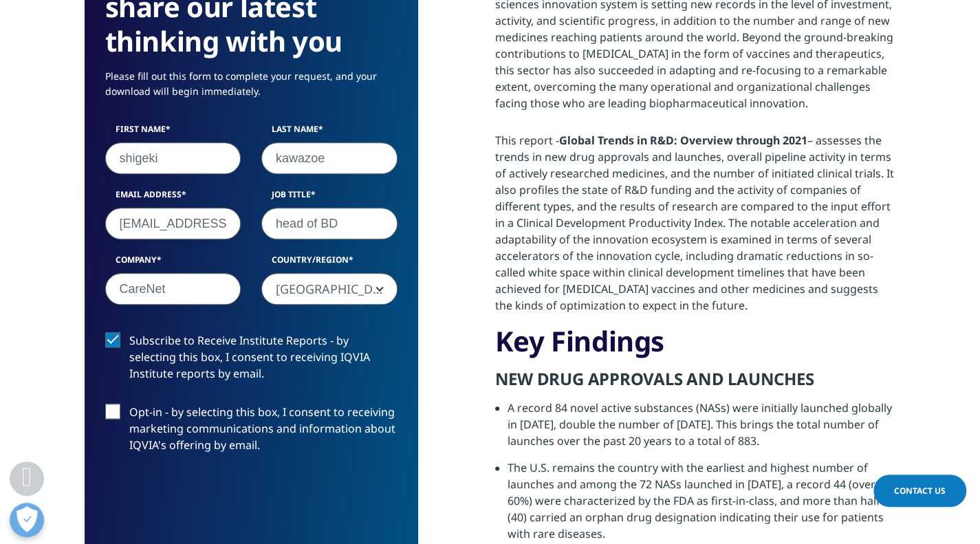 The width and height of the screenshot is (980, 544). I want to click on p: This report - – assesses the trends in new drug approvals and launches, overall pipeline activity..., so click(695, 227).